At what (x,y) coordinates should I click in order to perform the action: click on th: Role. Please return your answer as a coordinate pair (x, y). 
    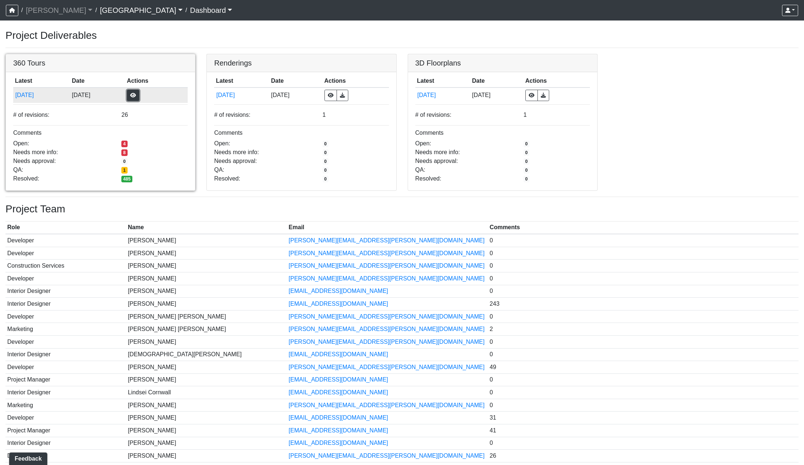
    Looking at the image, I should click on (66, 228).